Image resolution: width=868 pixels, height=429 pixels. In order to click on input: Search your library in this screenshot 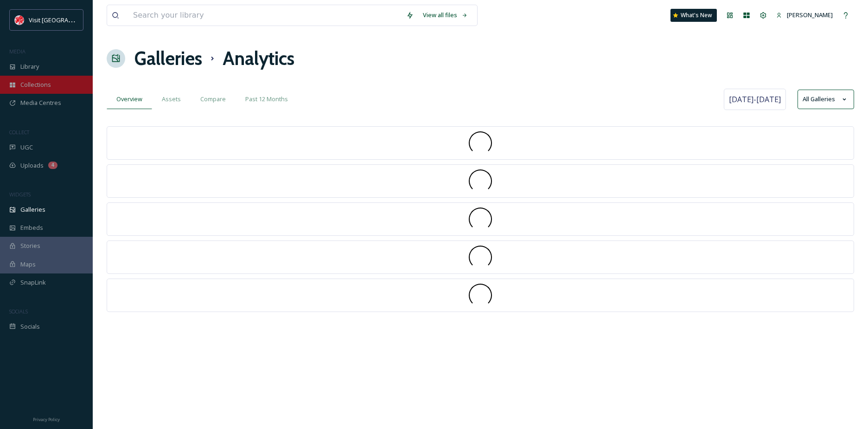, I will do `click(265, 15)`.